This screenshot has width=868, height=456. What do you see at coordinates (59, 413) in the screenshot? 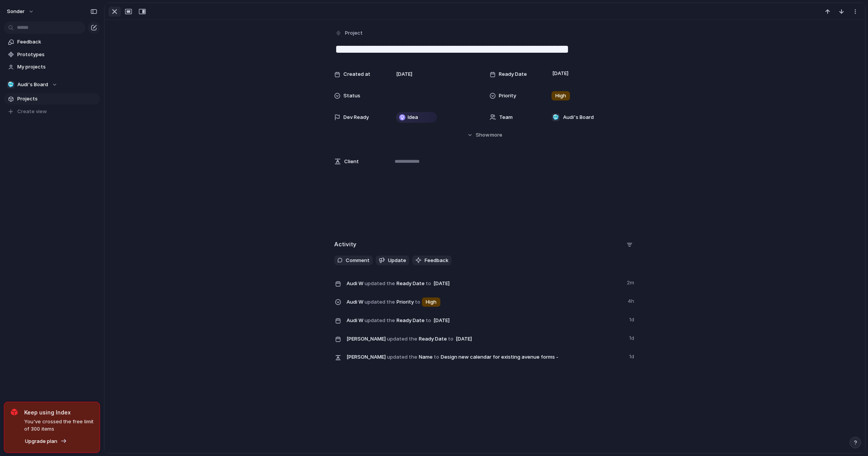
I see `span: Keep using Index` at bounding box center [59, 413].